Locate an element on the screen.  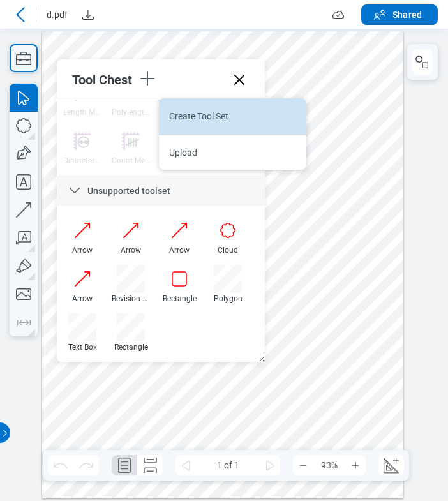
ul: Menu is located at coordinates (232, 134).